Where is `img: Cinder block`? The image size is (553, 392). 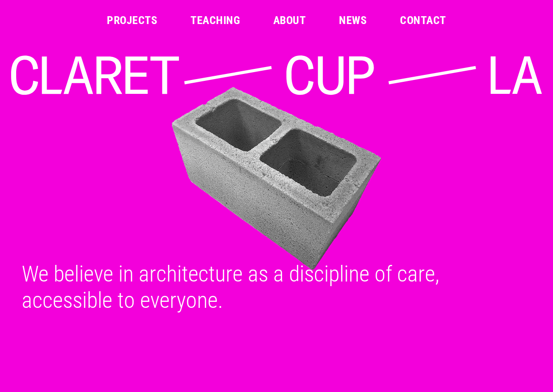 img: Cinder block is located at coordinates (276, 178).